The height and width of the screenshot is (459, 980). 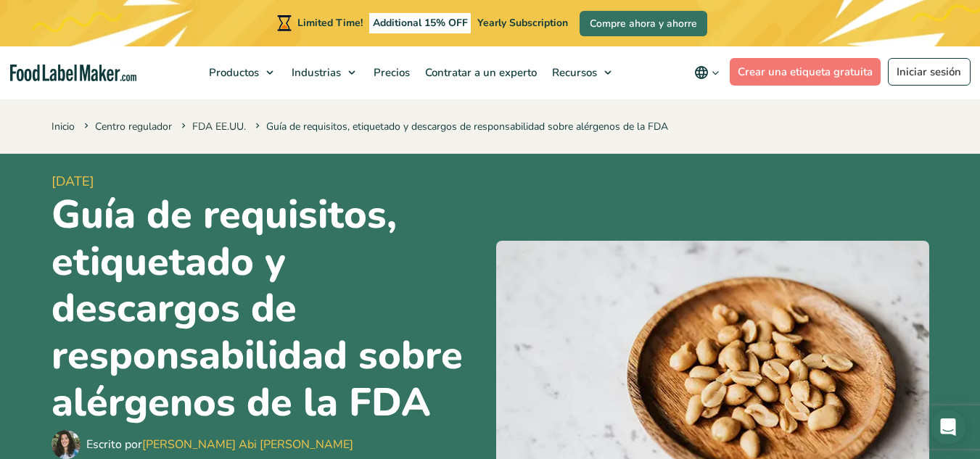 What do you see at coordinates (948, 427) in the screenshot?
I see `div: Open Intercom Messenger` at bounding box center [948, 427].